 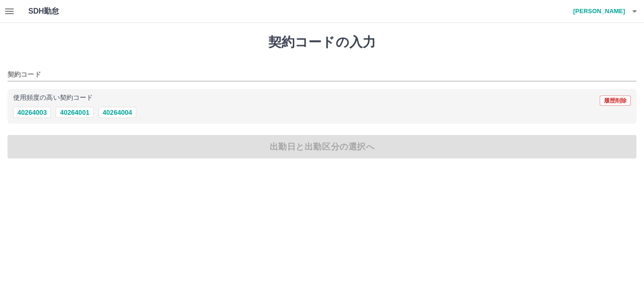 What do you see at coordinates (322, 43) in the screenshot?
I see `h1: 契約コードの入力` at bounding box center [322, 43].